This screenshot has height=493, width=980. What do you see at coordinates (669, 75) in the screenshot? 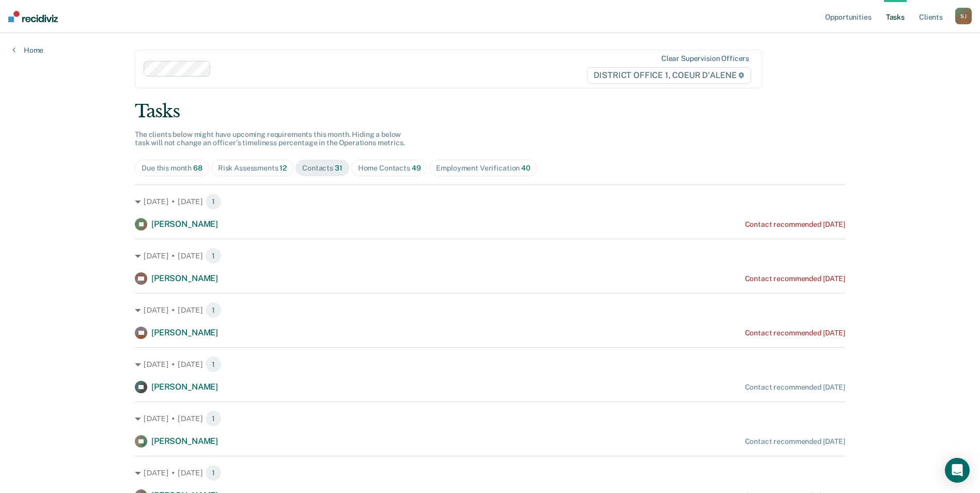
I see `span: DISTRICT OFFICE 1, COEUR D'ALENE` at bounding box center [669, 75].